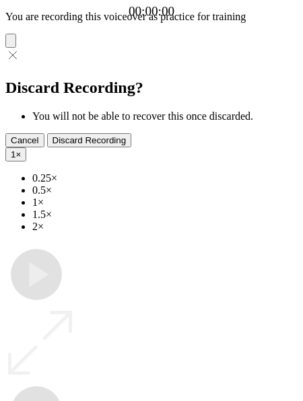 Image resolution: width=303 pixels, height=401 pixels. I want to click on li: 0.25×, so click(165, 178).